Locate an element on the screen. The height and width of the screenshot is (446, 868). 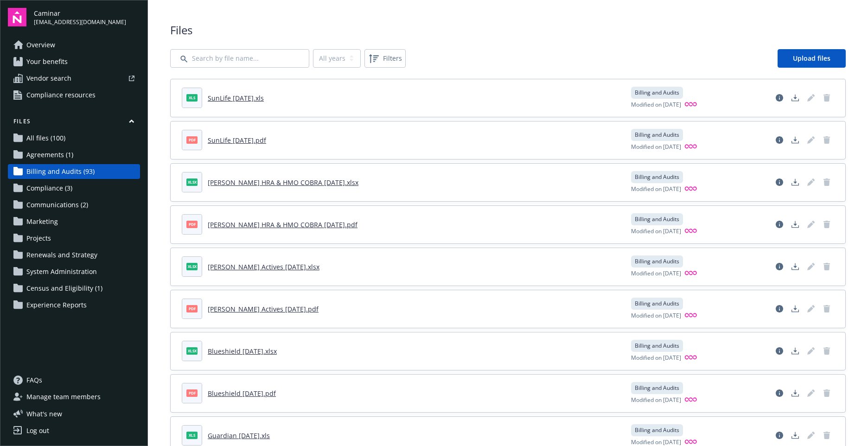
a: Upload files is located at coordinates (811, 58).